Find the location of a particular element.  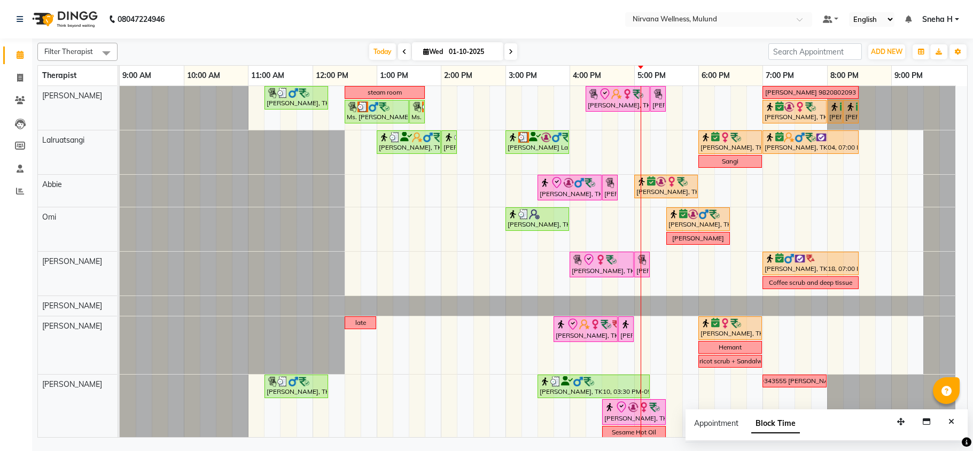

a: 10:00 AM is located at coordinates (204, 75).